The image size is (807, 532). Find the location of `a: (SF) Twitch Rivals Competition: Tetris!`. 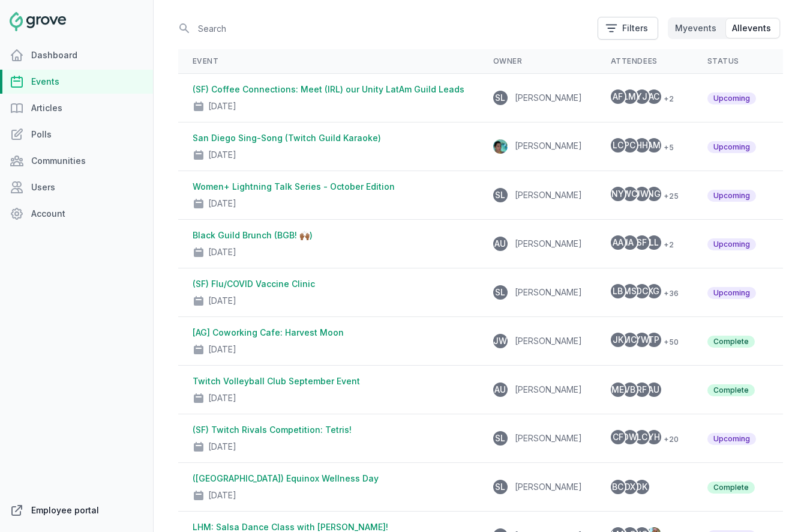

a: (SF) Twitch Rivals Competition: Tetris! is located at coordinates (272, 429).